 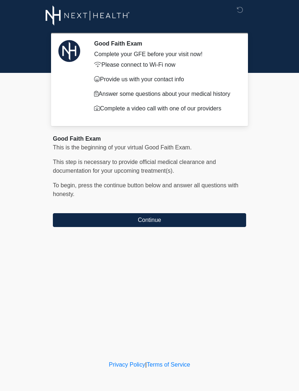 I want to click on p: Provide us with your contact info, so click(x=164, y=80).